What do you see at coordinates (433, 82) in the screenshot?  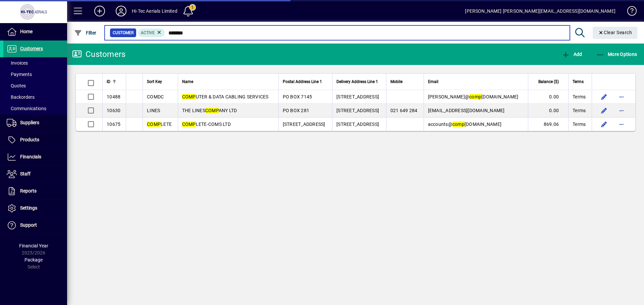 I see `span: Email` at bounding box center [433, 82].